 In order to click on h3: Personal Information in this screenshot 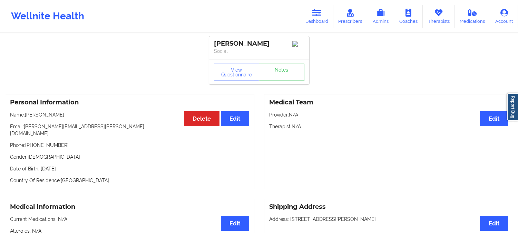, I will do `click(129, 102)`.